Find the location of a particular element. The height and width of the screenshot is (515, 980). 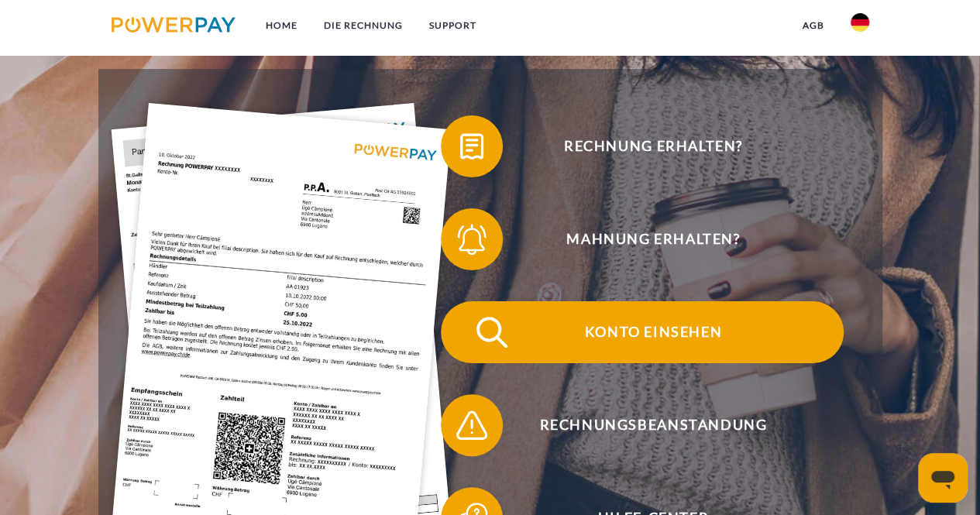

img: qb_bell.svg is located at coordinates (472, 240).